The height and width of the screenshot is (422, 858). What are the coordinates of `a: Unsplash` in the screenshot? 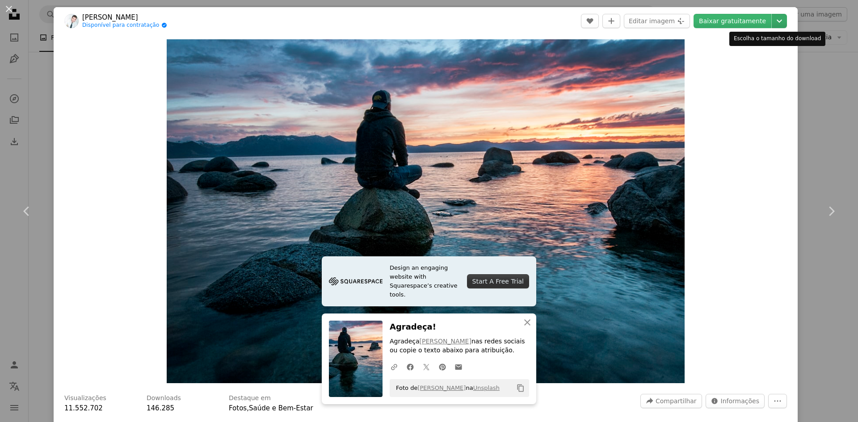 It's located at (486, 388).